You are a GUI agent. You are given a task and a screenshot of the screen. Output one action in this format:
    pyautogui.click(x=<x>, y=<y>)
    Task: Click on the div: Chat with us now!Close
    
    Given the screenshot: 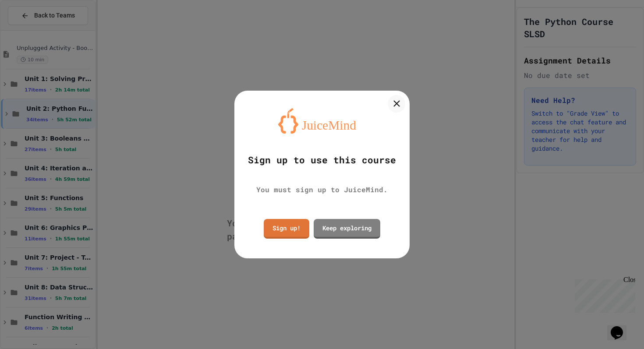 What is the action you would take?
    pyautogui.click(x=32, y=29)
    